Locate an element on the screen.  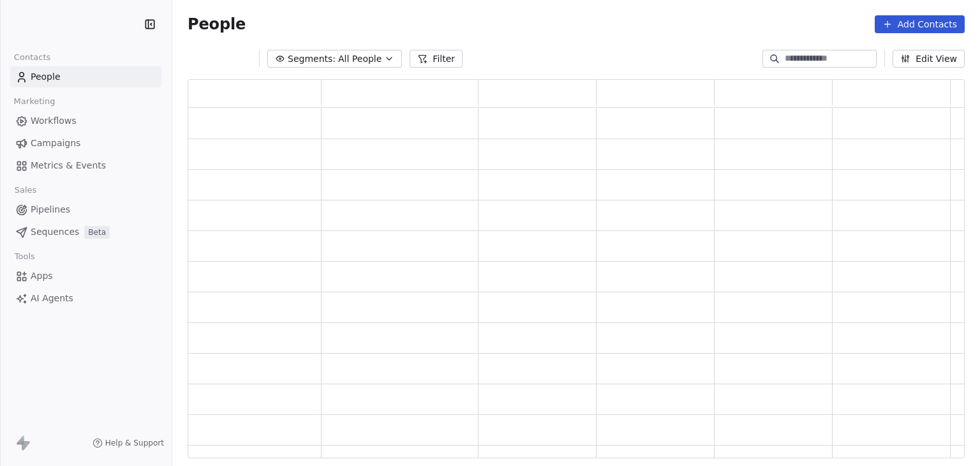
button: Add Contacts is located at coordinates (920, 24).